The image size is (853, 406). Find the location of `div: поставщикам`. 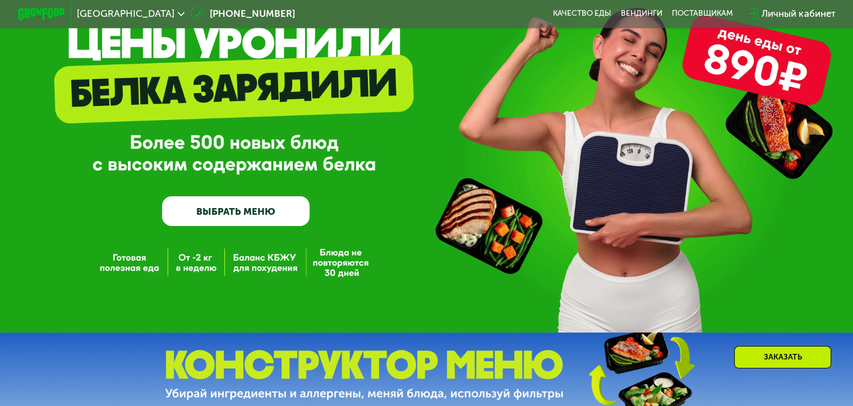

div: поставщикам is located at coordinates (702, 13).